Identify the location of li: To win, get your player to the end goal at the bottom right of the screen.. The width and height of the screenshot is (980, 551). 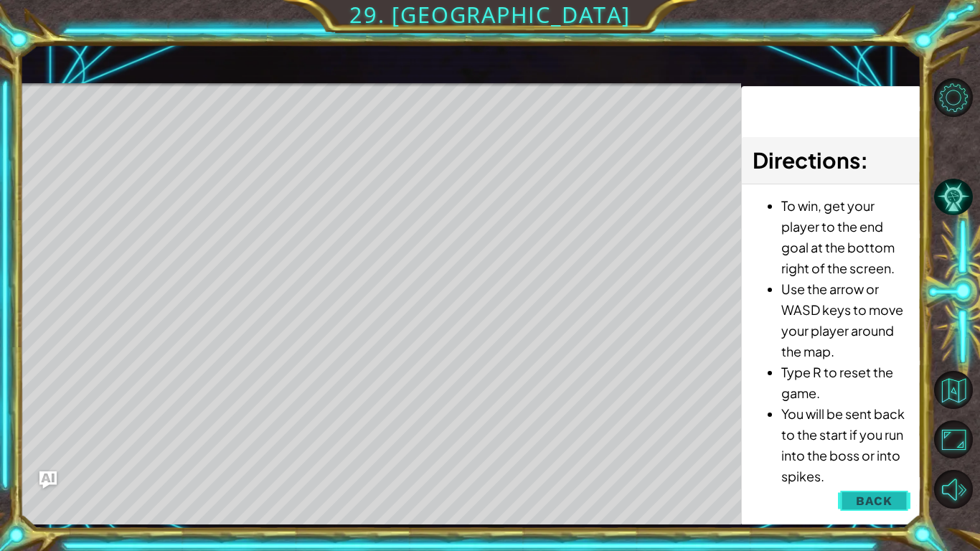
(845, 237).